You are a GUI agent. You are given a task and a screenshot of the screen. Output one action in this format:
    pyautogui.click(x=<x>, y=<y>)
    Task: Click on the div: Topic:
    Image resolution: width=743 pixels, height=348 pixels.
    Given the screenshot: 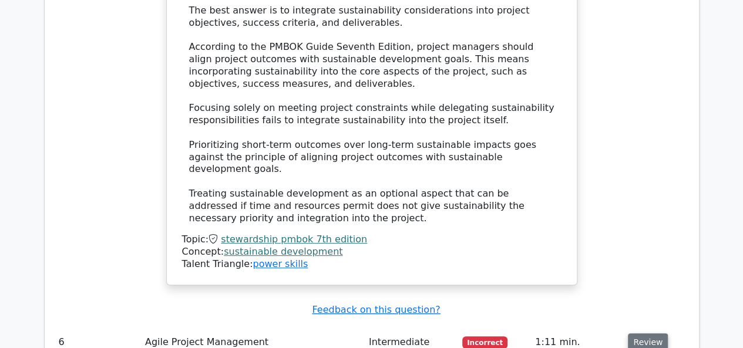 What is the action you would take?
    pyautogui.click(x=372, y=239)
    